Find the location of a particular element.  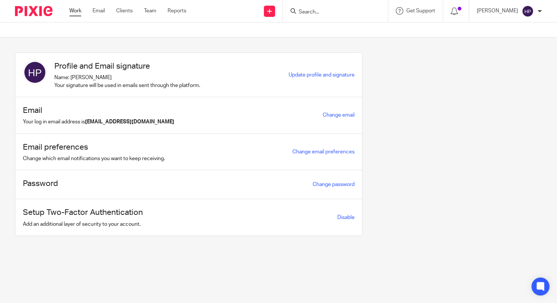

a: Change password is located at coordinates (333, 184).